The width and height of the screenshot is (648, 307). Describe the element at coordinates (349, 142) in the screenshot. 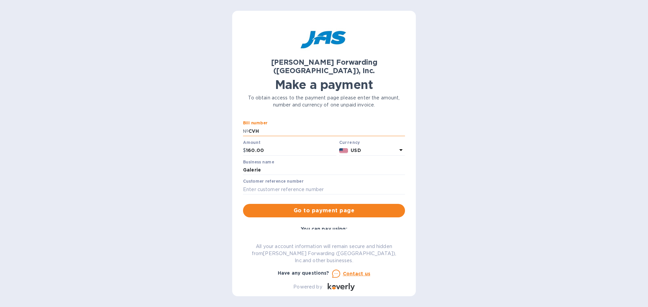

I see `b: Currency` at that location.